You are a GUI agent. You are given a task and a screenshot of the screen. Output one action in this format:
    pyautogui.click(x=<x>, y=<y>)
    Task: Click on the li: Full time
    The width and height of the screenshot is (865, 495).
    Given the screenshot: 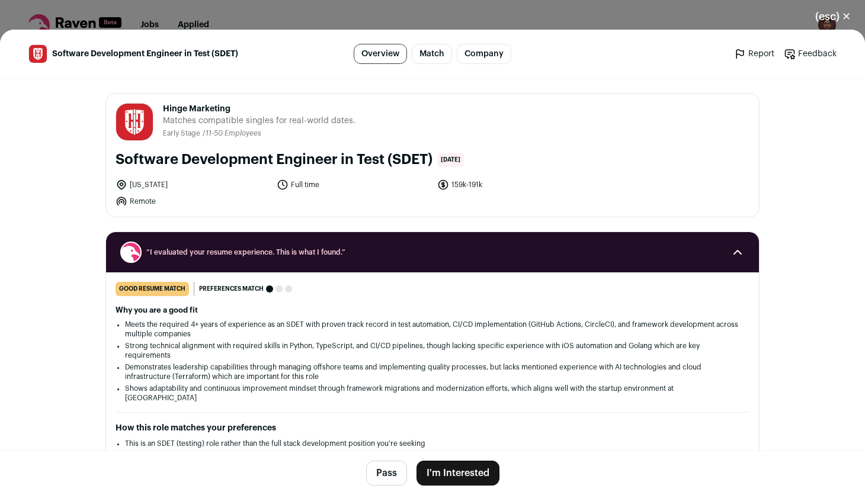 What is the action you would take?
    pyautogui.click(x=354, y=185)
    